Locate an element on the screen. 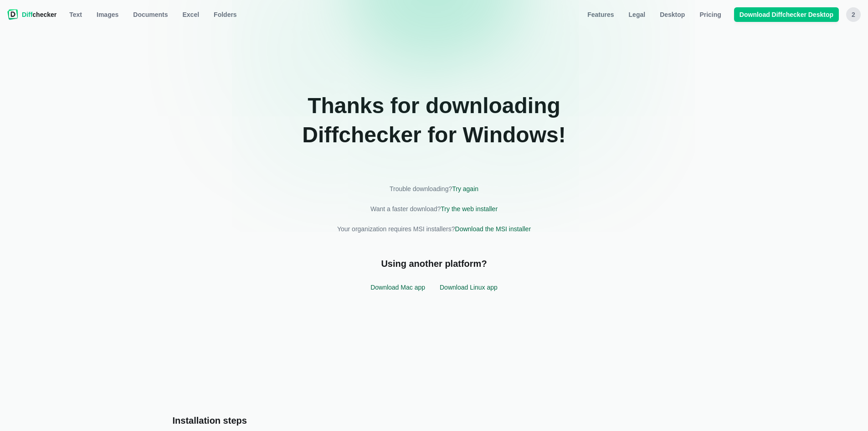 The height and width of the screenshot is (431, 868). span: windows is located at coordinates (510, 134).